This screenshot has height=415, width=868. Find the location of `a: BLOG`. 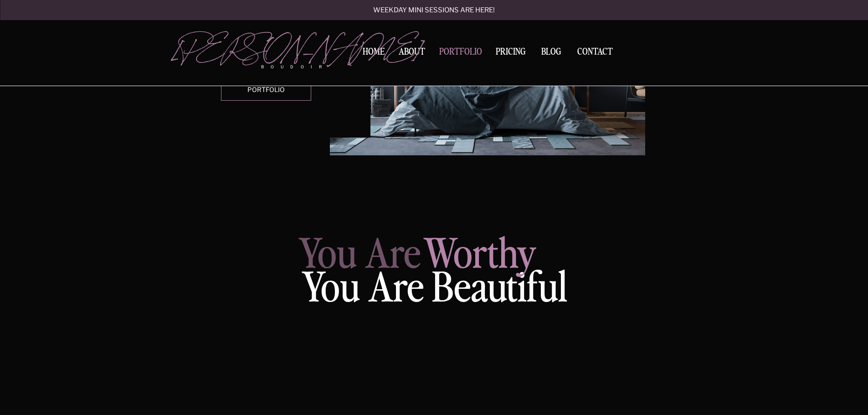

a: BLOG is located at coordinates (551, 51).